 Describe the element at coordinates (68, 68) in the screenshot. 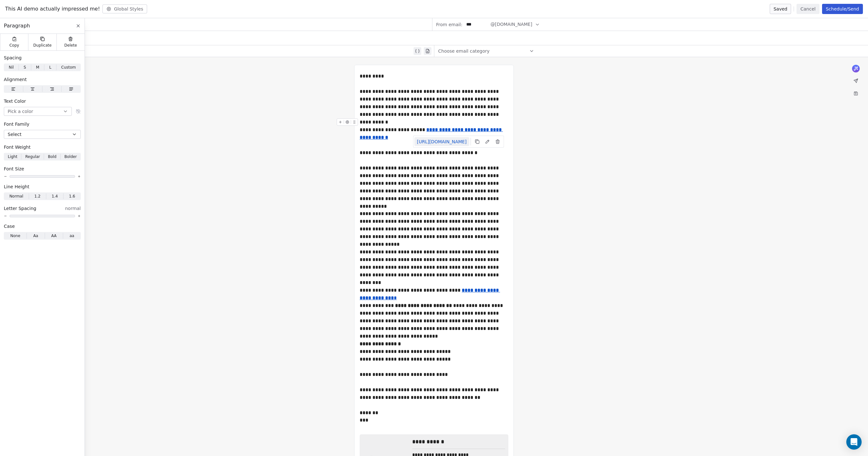

I see `span: Custom` at that location.